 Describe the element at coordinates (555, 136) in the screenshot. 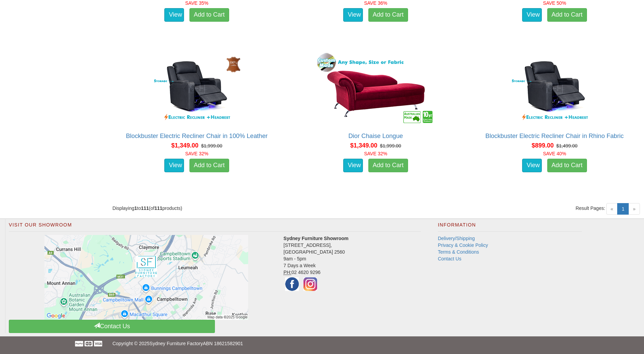

I see `a: Blockbuster Electric Recliner Chair in Rhino Fabric` at that location.